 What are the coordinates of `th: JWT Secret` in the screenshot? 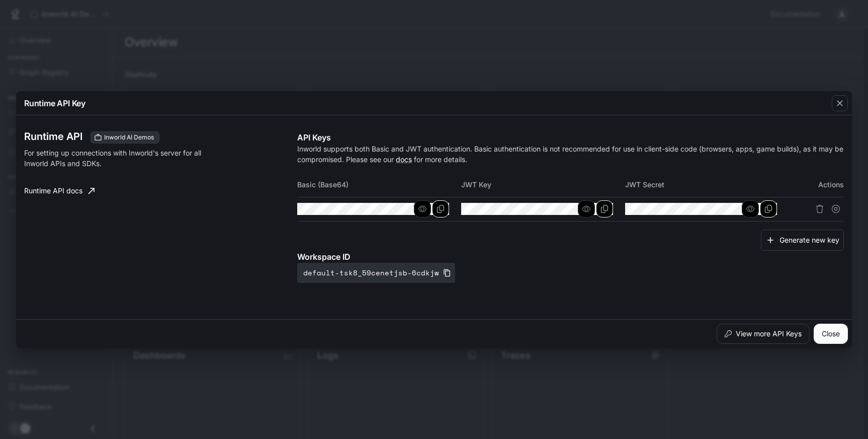 It's located at (707, 185).